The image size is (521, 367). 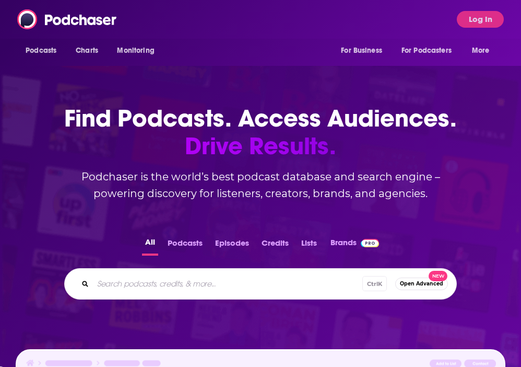 I want to click on span: For Business, so click(x=361, y=51).